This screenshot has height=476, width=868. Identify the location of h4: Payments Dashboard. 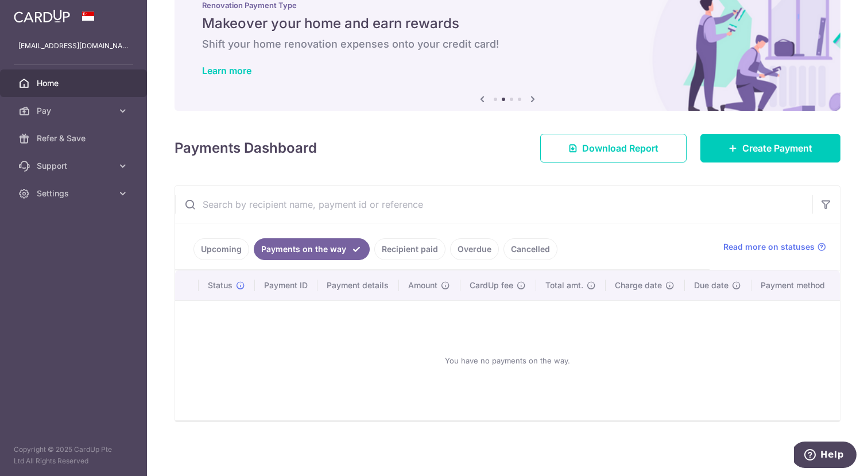
(246, 148).